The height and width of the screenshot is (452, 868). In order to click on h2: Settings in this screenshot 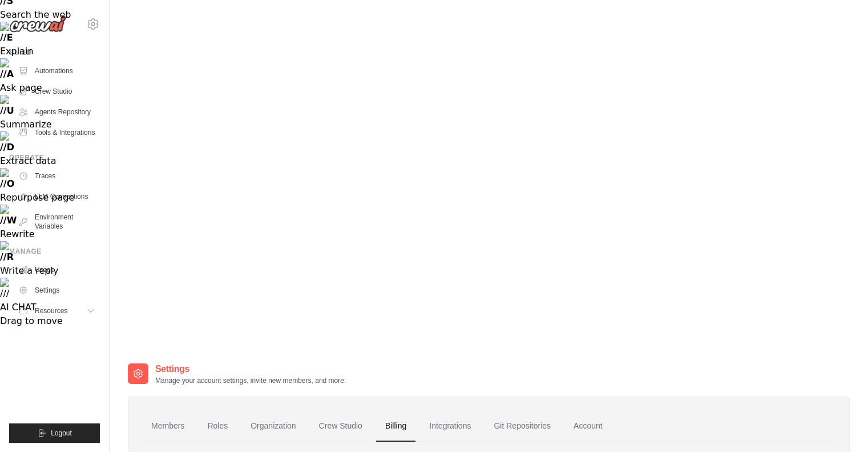, I will do `click(251, 369)`.